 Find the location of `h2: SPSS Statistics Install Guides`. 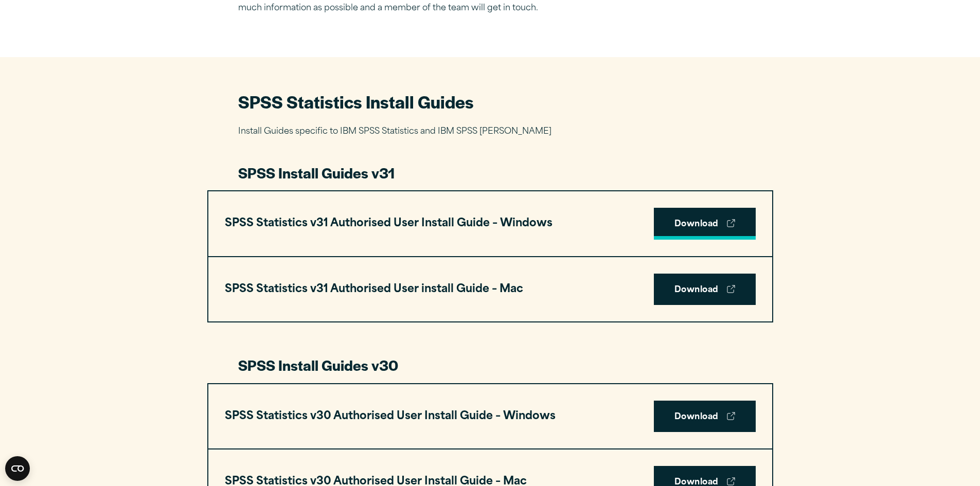

h2: SPSS Statistics Install Guides is located at coordinates (491, 101).